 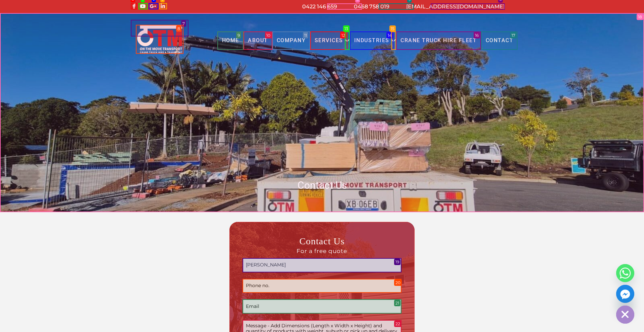 What do you see at coordinates (625, 294) in the screenshot?
I see `a: Facebook_Messenger` at bounding box center [625, 294].